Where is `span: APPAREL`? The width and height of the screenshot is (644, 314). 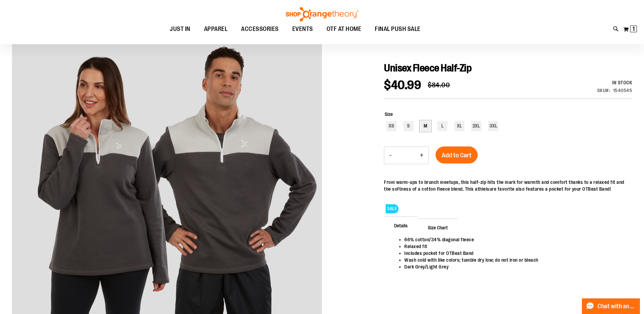 span: APPAREL is located at coordinates (216, 29).